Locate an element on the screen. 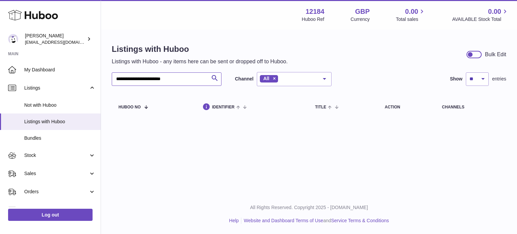  span: entries is located at coordinates (499, 79).